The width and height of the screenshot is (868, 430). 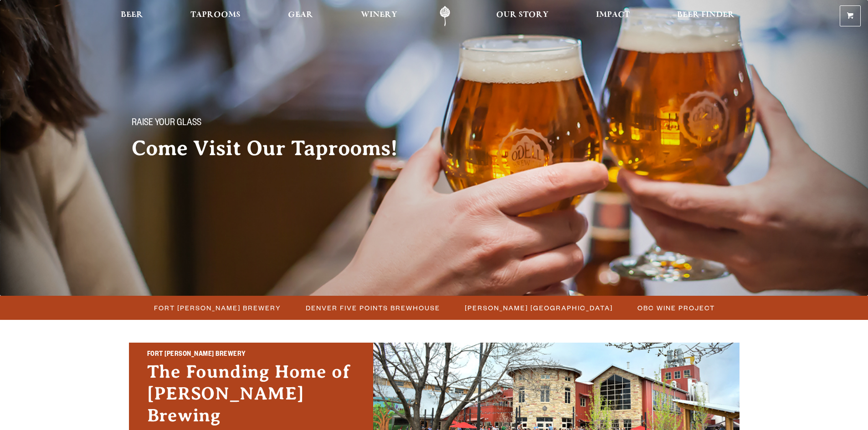 I want to click on a: OBC Wine Project, so click(x=676, y=308).